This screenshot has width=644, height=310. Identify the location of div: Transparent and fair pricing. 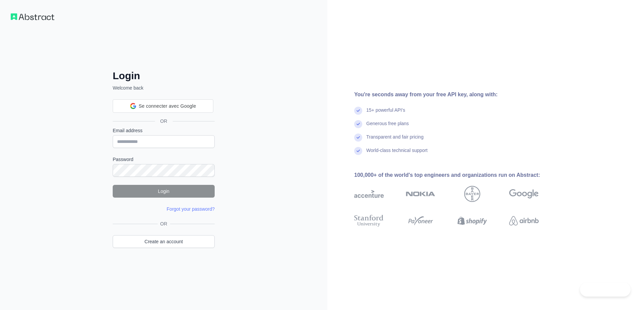
(395, 140).